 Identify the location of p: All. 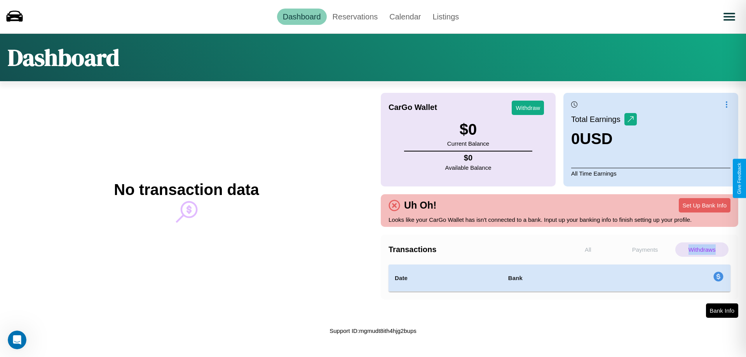
(588, 249).